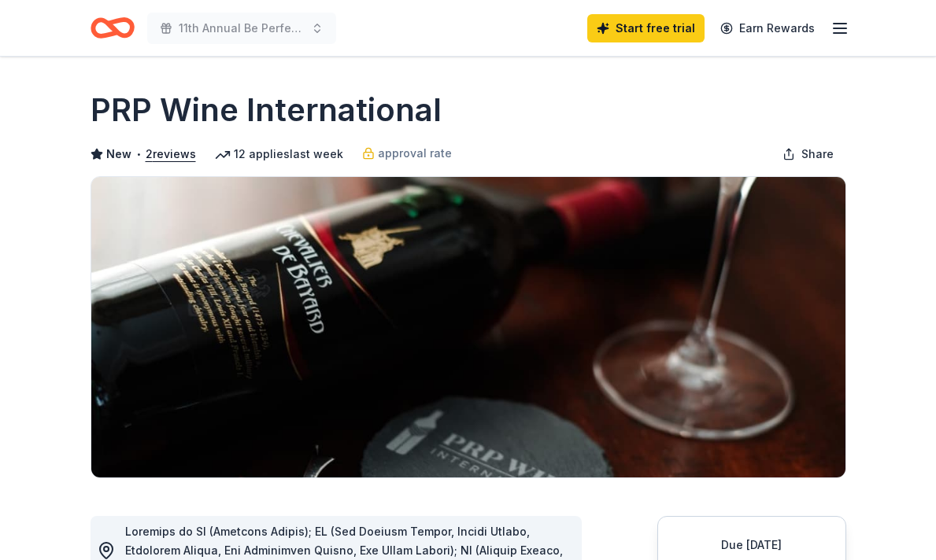 This screenshot has height=560, width=936. What do you see at coordinates (113, 27) in the screenshot?
I see `a: Home` at bounding box center [113, 27].